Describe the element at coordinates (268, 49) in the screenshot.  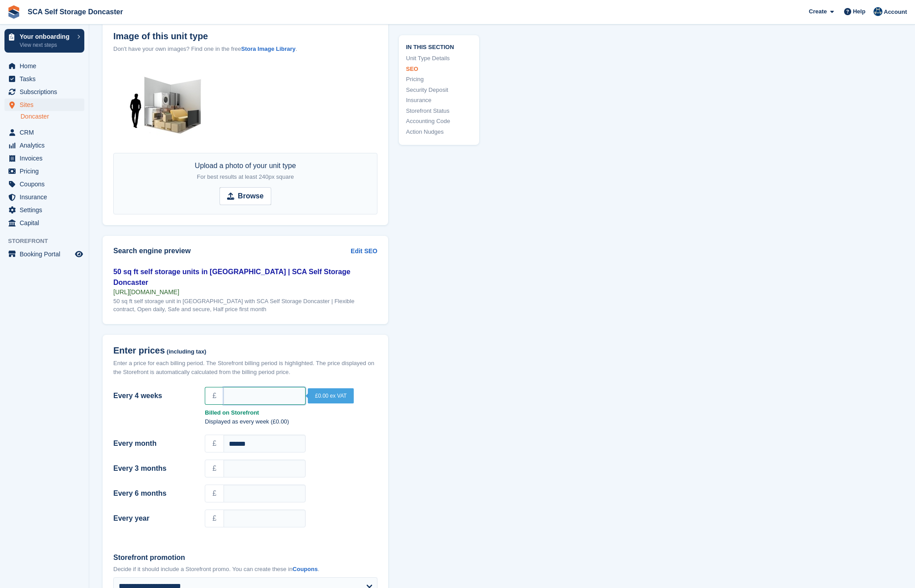
I see `a: Stora Image Library` at that location.